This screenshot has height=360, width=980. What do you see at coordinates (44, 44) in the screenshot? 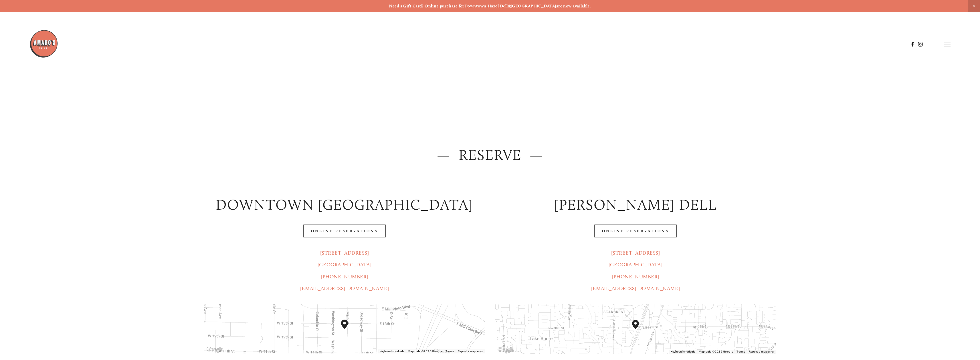
I see `img: Amaro's Table` at bounding box center [44, 44].